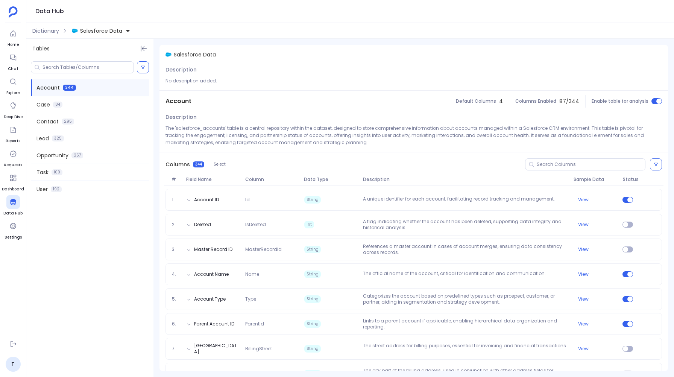 This screenshot has width=674, height=377. What do you see at coordinates (13, 61) in the screenshot?
I see `a: Chat` at bounding box center [13, 61].